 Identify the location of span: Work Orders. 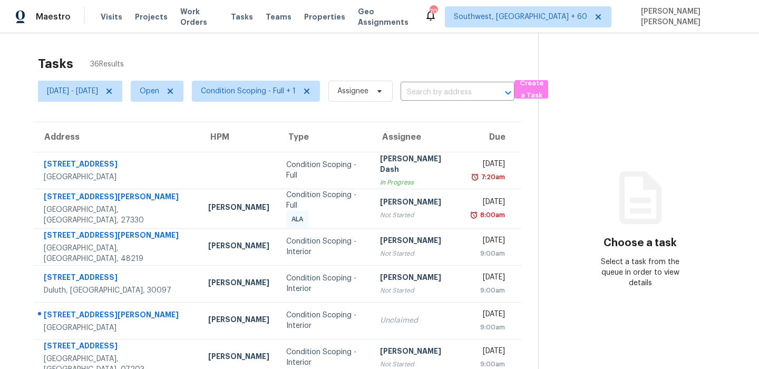
(199, 17).